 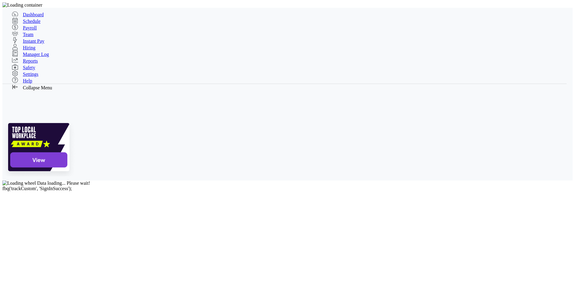 I want to click on span: Team, so click(x=28, y=34).